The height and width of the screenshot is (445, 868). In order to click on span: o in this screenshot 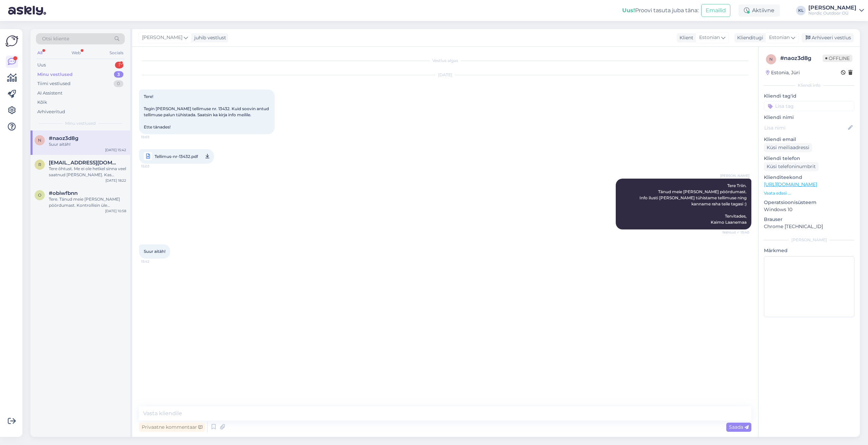, I will do `click(40, 195)`.